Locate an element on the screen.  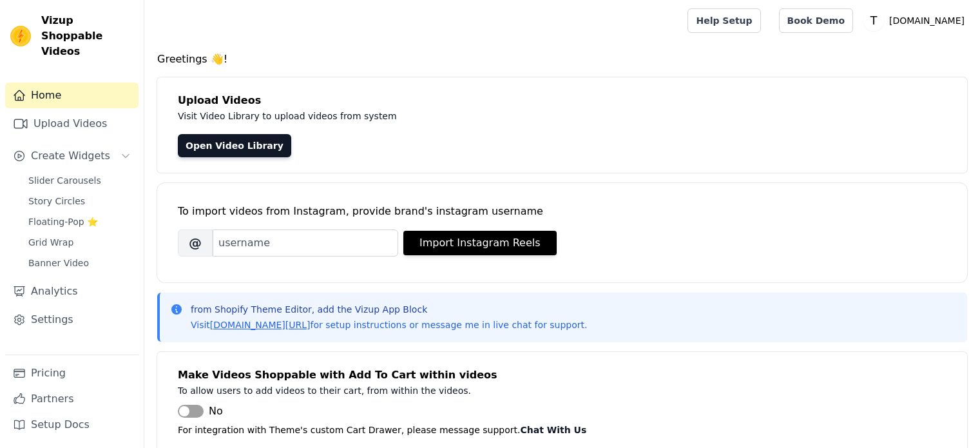
img: Vizup is located at coordinates (20, 36).